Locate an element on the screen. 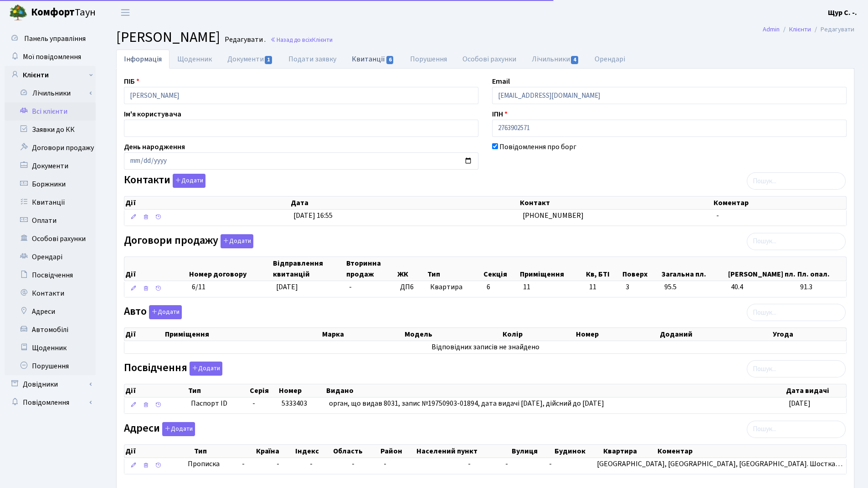  small: Редагувати . is located at coordinates (244, 39).